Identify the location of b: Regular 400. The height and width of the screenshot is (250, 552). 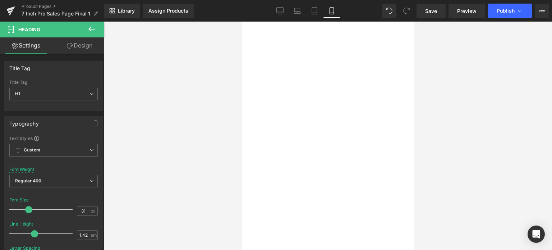
(28, 180).